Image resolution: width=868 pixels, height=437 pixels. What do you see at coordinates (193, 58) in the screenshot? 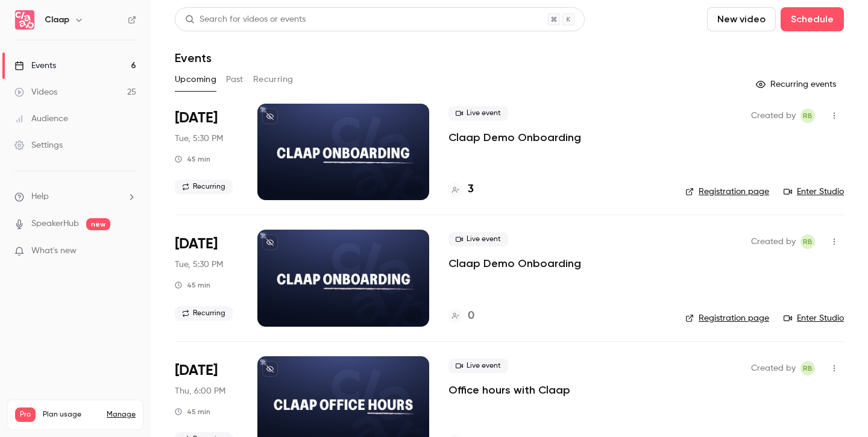
I see `h1: Events` at bounding box center [193, 58].